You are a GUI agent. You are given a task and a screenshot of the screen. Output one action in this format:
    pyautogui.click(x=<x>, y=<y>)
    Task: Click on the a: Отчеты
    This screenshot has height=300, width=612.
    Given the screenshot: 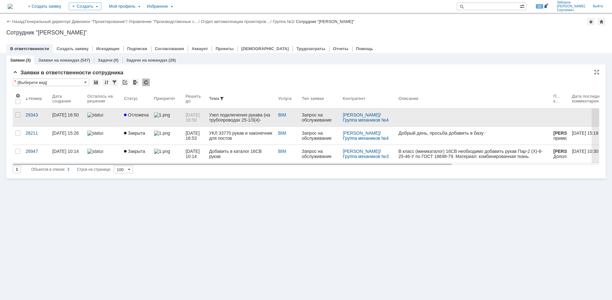 What is the action you would take?
    pyautogui.click(x=341, y=48)
    